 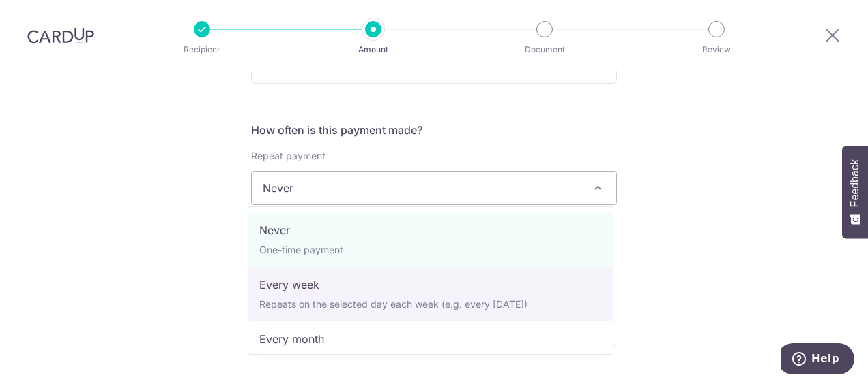 I want to click on span: Never, so click(x=434, y=188).